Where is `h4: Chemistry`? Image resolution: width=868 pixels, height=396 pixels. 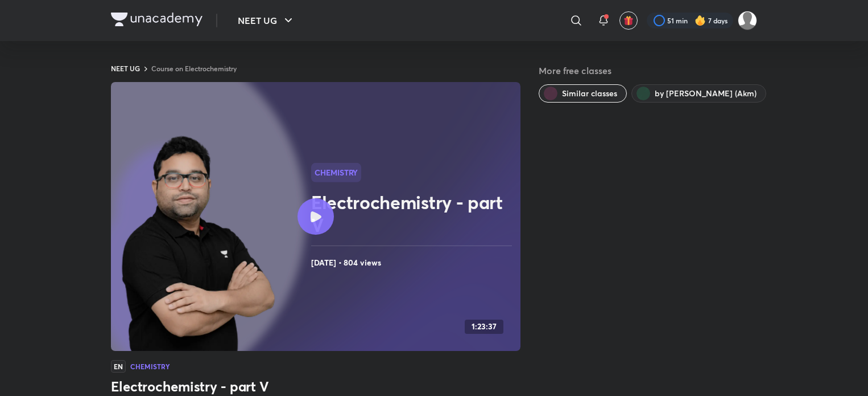
h4: Chemistry is located at coordinates (149, 366).